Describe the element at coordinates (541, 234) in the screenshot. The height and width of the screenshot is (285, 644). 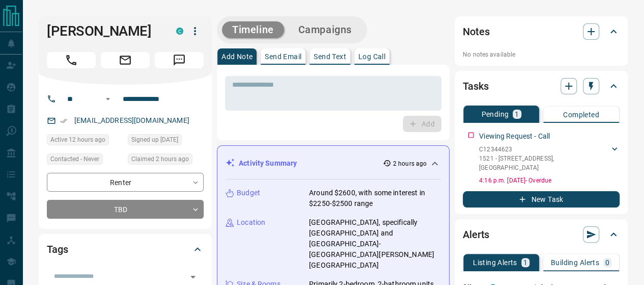
I see `div: Alerts` at that location.